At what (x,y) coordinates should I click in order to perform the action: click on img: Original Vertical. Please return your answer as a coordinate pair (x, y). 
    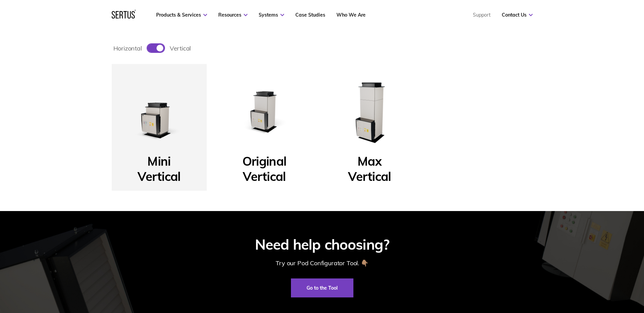
    Looking at the image, I should click on (264, 112).